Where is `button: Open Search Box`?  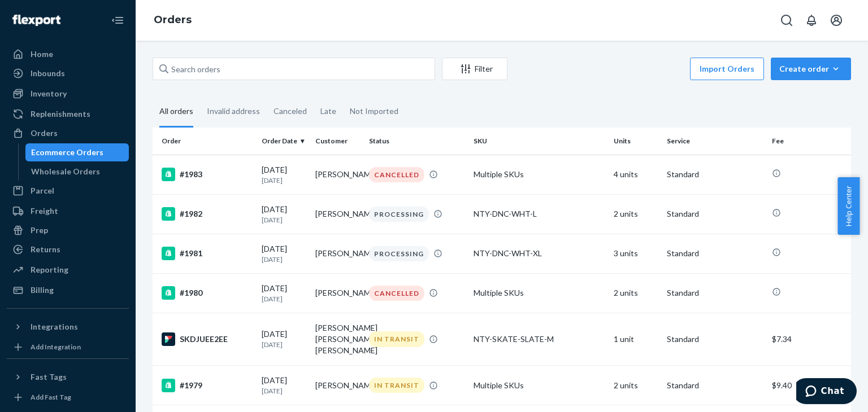 button: Open Search Box is located at coordinates (786, 21).